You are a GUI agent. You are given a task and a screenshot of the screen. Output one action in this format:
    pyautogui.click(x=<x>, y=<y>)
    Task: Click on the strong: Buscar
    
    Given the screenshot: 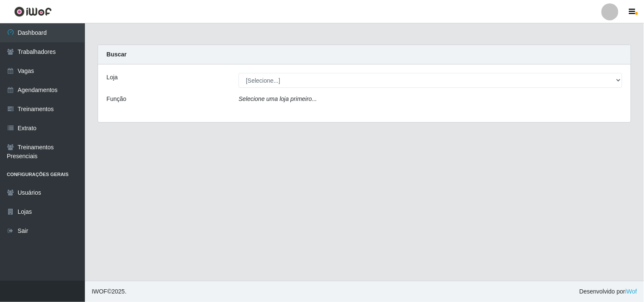 What is the action you would take?
    pyautogui.click(x=116, y=54)
    